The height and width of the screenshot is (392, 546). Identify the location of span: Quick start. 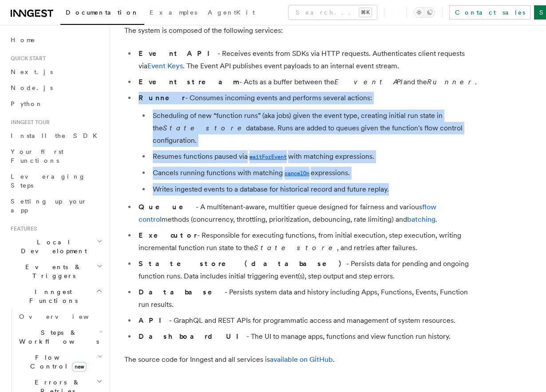
(26, 59).